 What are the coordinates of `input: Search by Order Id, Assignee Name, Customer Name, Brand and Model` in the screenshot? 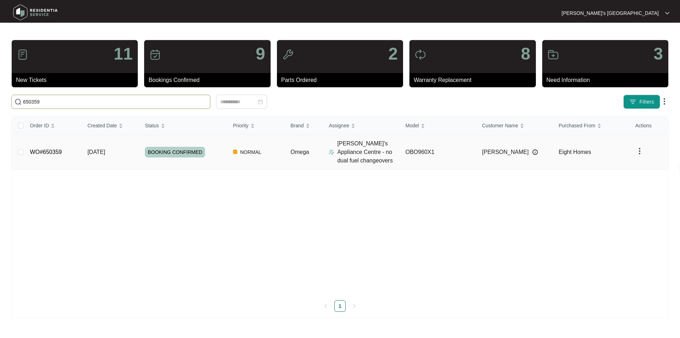 It's located at (115, 102).